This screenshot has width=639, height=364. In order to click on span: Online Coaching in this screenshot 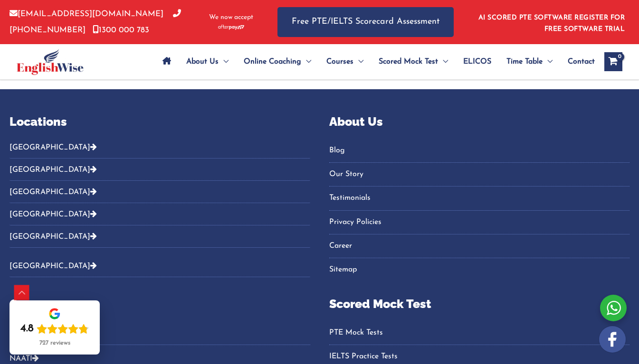, I will do `click(272, 62)`.